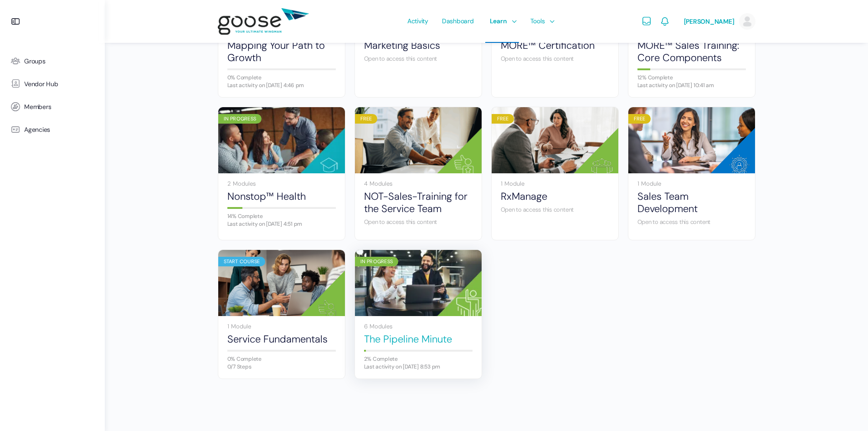  I want to click on a: Agencies, so click(52, 130).